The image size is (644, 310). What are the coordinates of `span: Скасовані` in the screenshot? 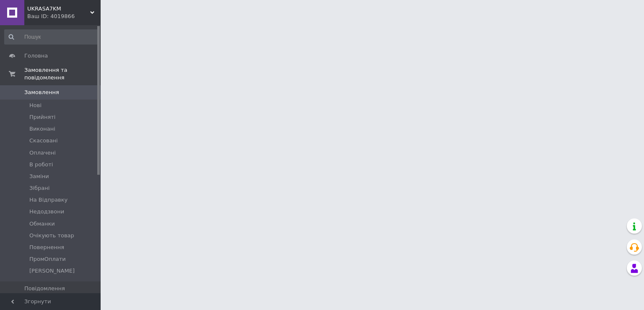 It's located at (43, 141).